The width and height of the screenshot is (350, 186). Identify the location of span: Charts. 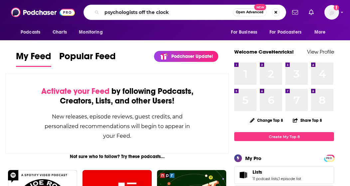
(60, 32).